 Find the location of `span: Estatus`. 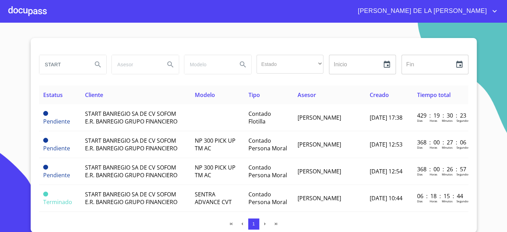

span: Estatus is located at coordinates (53, 95).